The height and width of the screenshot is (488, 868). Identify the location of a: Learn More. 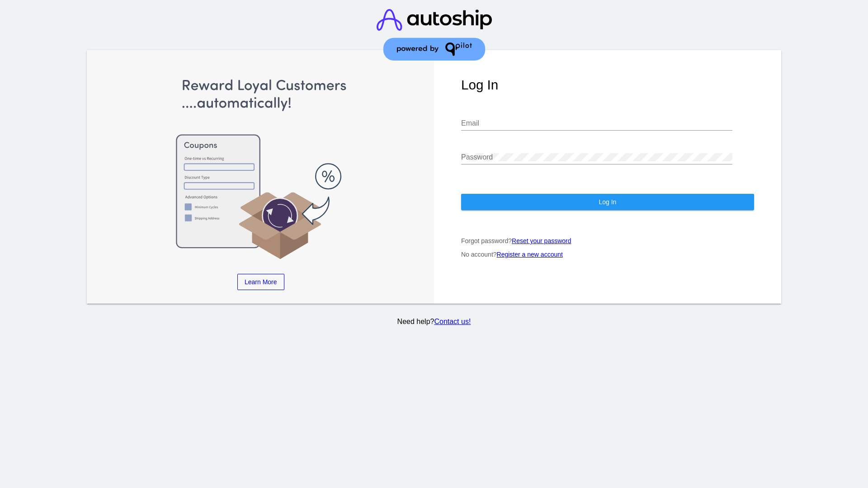
(261, 282).